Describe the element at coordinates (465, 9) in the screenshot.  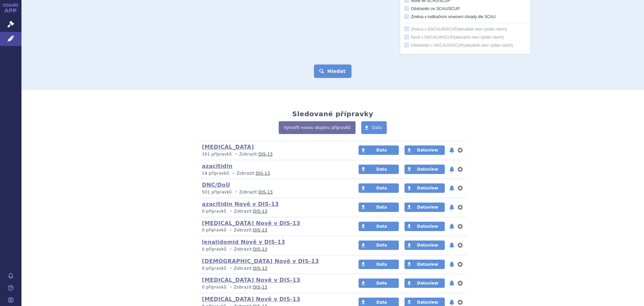
I see `label: Odstraněn ze SCAU/SCUP` at that location.